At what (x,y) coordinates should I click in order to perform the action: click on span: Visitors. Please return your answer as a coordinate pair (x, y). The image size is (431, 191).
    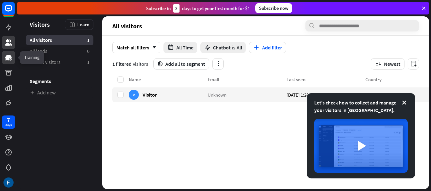
    Looking at the image, I should click on (40, 24).